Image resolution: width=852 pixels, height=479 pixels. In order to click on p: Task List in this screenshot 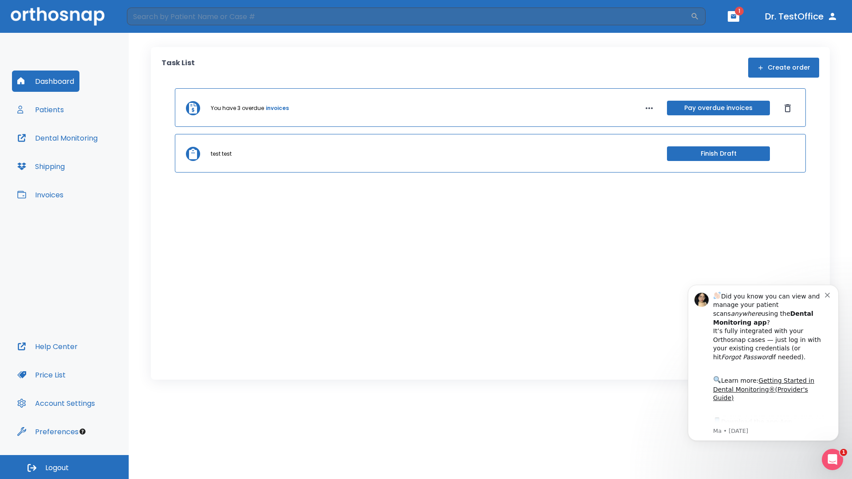, I will do `click(178, 67)`.